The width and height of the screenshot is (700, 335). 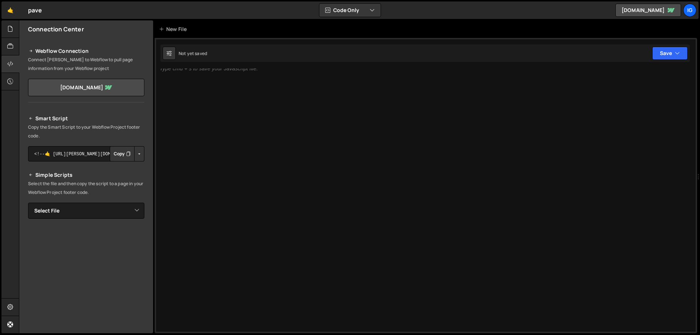 What do you see at coordinates (86, 188) in the screenshot?
I see `p: Select the file and then copy the script to a page in your Webflow Project footer code.` at bounding box center [86, 188].